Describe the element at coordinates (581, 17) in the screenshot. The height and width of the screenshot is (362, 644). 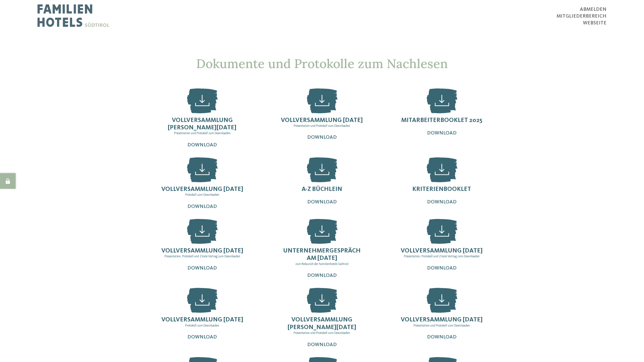
I see `a: Mitgliederbereich` at that location.